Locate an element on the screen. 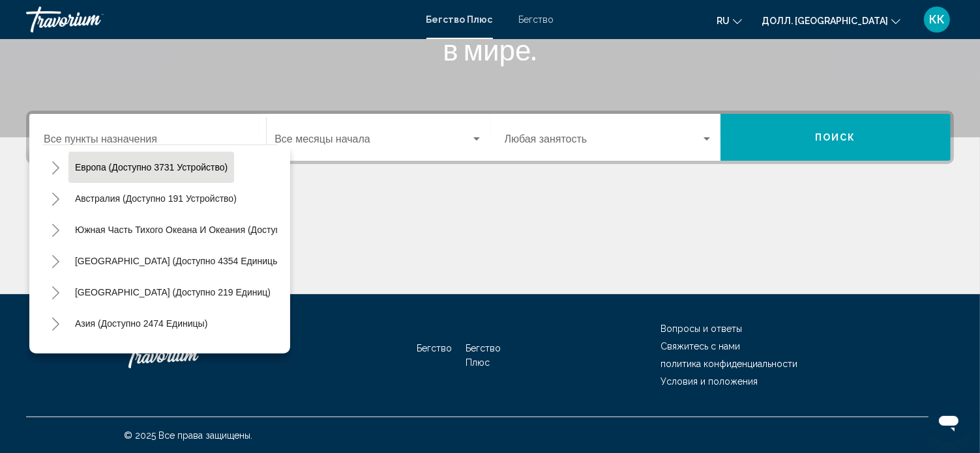 The image size is (980, 453). button: Переключить на Европу (доступно 3731 устройство) is located at coordinates (56, 168).